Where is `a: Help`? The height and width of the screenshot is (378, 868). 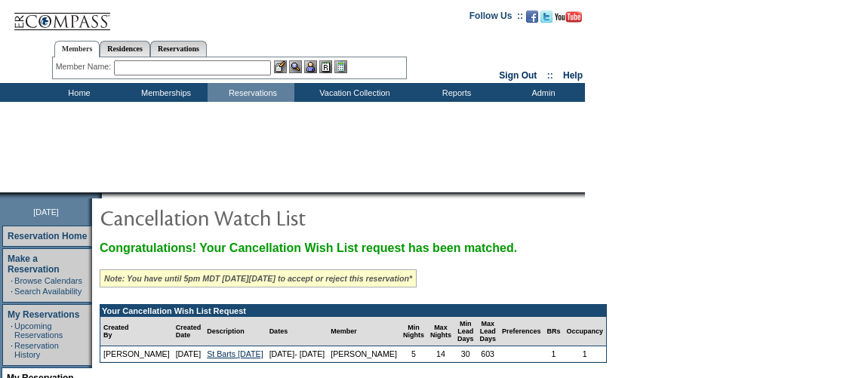 a: Help is located at coordinates (573, 75).